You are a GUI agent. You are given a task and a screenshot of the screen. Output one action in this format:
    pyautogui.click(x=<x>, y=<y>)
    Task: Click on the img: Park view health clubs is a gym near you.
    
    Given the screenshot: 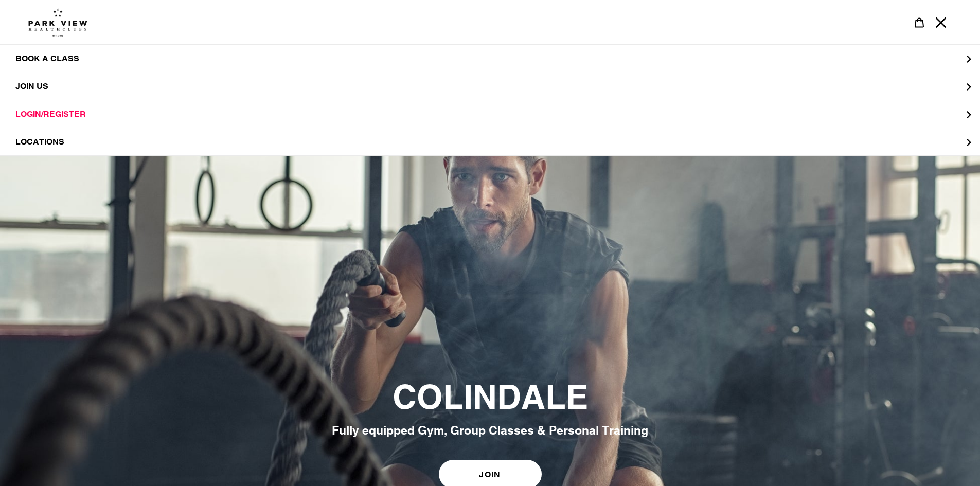 What is the action you would take?
    pyautogui.click(x=57, y=22)
    